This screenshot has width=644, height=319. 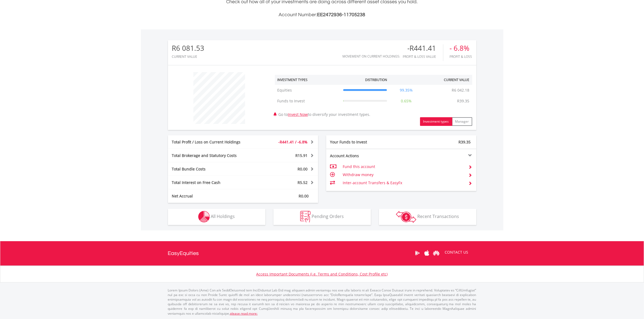 What do you see at coordinates (406, 217) in the screenshot?
I see `img: transactions-zar-wht.png` at bounding box center [406, 217].